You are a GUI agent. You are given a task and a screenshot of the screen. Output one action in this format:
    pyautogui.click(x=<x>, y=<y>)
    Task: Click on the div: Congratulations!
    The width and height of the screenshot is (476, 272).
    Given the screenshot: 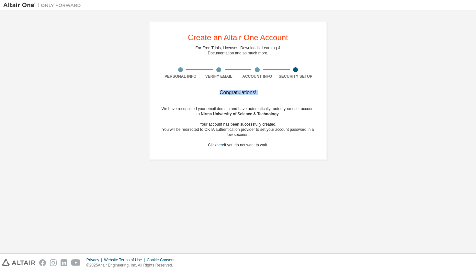 What is the action you would take?
    pyautogui.click(x=238, y=93)
    